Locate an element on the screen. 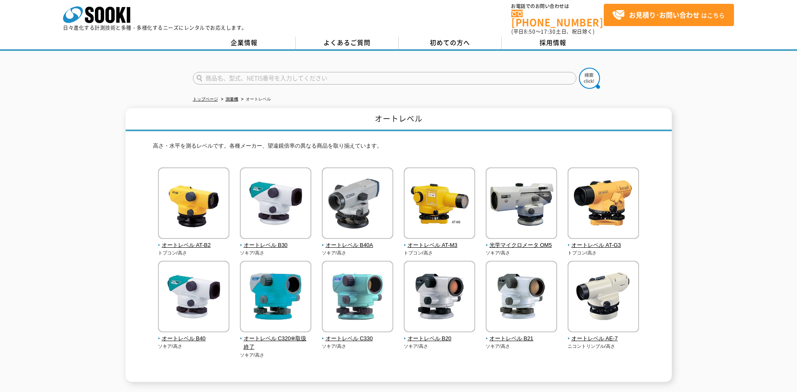  img: オートレベル AT-B2 is located at coordinates (194, 204).